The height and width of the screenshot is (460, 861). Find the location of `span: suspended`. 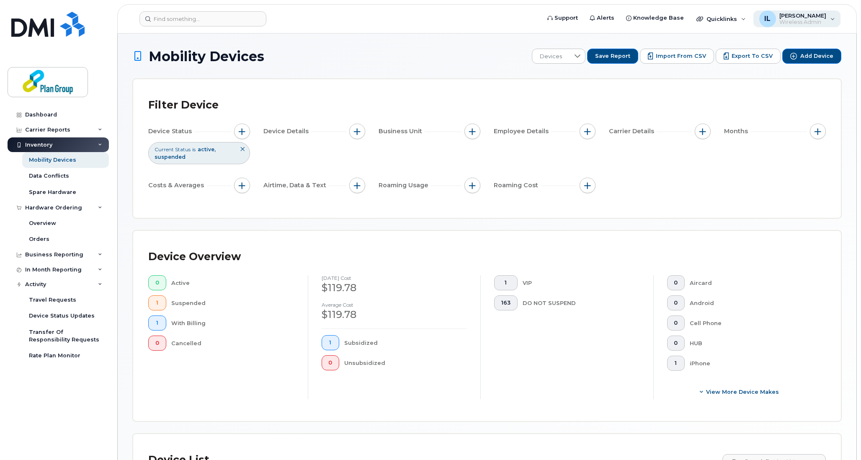

span: suspended is located at coordinates (170, 157).